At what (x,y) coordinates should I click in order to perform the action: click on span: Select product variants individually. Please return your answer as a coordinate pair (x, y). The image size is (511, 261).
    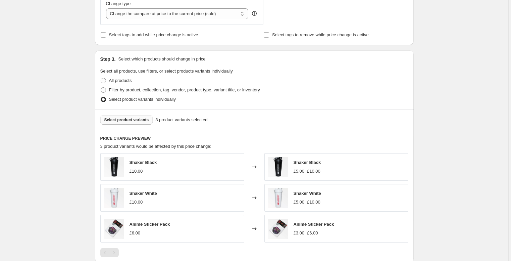
    Looking at the image, I should click on (142, 99).